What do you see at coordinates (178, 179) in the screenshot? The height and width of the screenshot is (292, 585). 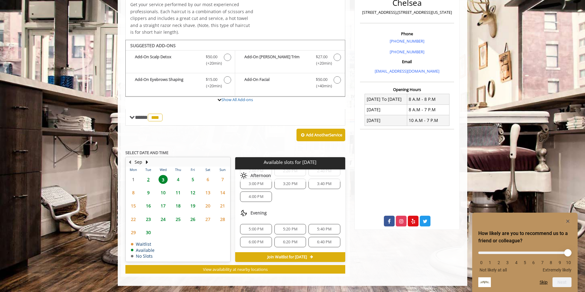 I see `td: Select day4` at bounding box center [178, 179].